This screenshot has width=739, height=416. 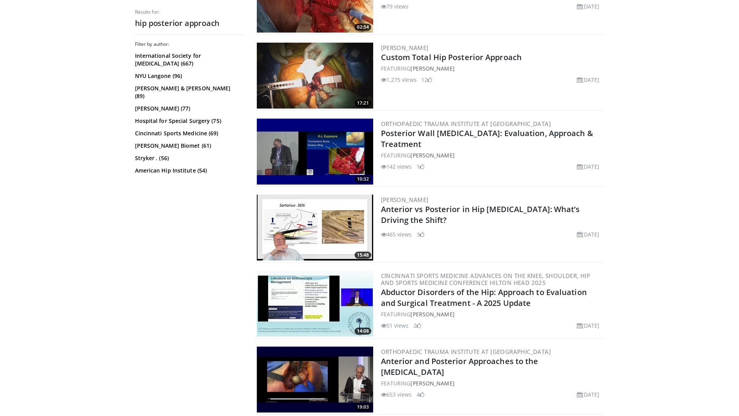 I want to click on li: 51 views, so click(x=395, y=326).